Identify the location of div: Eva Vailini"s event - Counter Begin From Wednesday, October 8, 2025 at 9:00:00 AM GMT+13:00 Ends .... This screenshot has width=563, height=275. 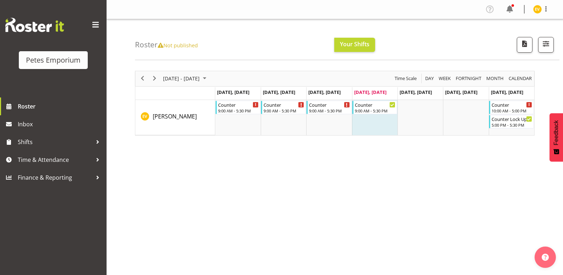
(329, 107).